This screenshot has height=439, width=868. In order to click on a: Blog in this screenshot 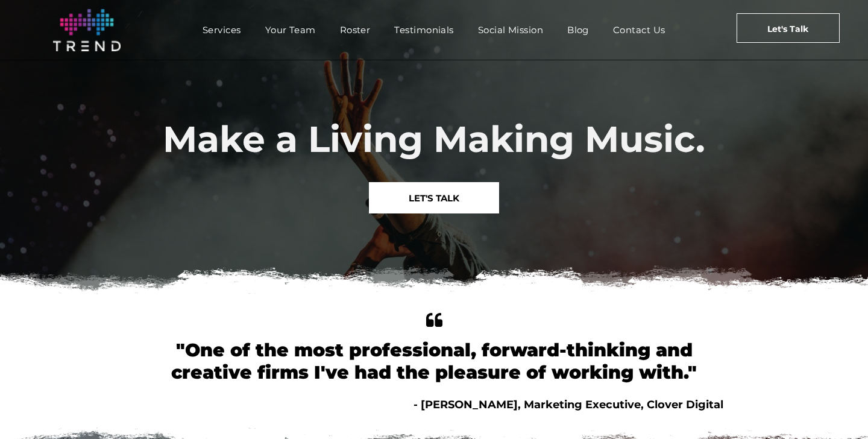, I will do `click(578, 30)`.